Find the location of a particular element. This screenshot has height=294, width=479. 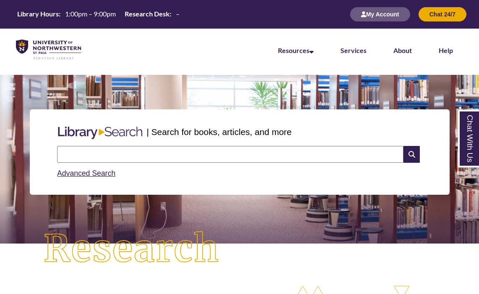

a: Hours Today is located at coordinates (98, 14).